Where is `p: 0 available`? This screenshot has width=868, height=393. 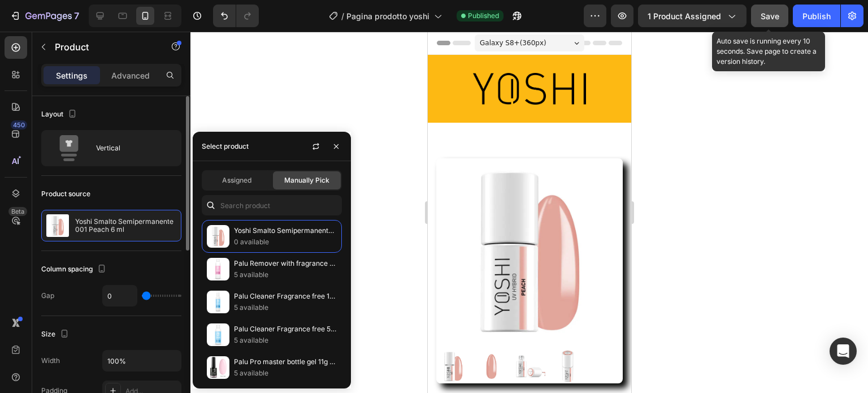
p: 0 available is located at coordinates (285, 242).